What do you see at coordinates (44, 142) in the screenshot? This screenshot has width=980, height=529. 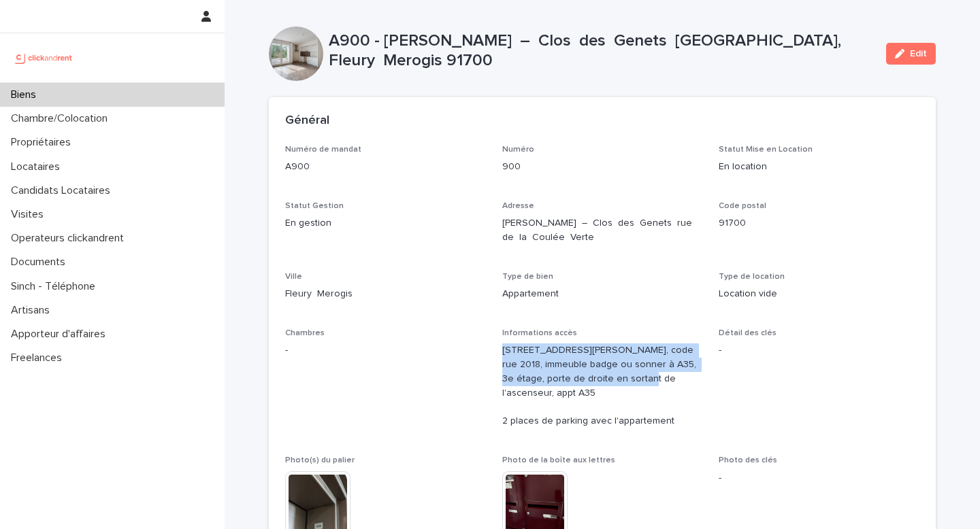 I see `p: Propriétaires` at bounding box center [44, 142].